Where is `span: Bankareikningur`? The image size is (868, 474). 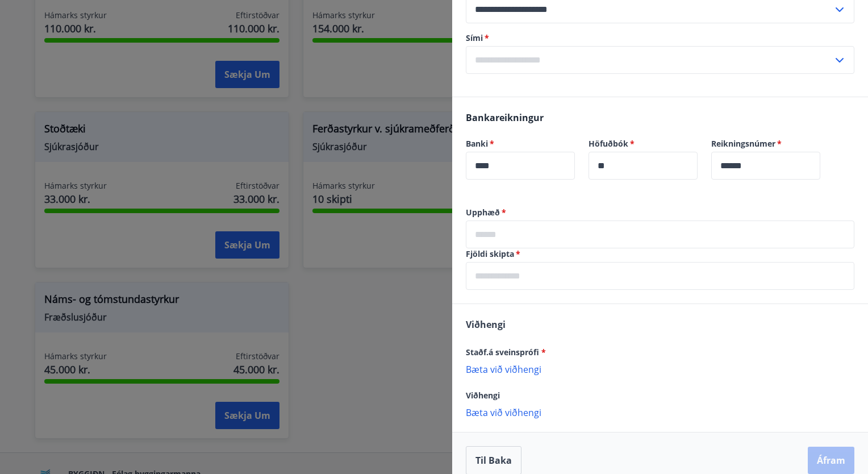 span: Bankareikningur is located at coordinates (505, 118).